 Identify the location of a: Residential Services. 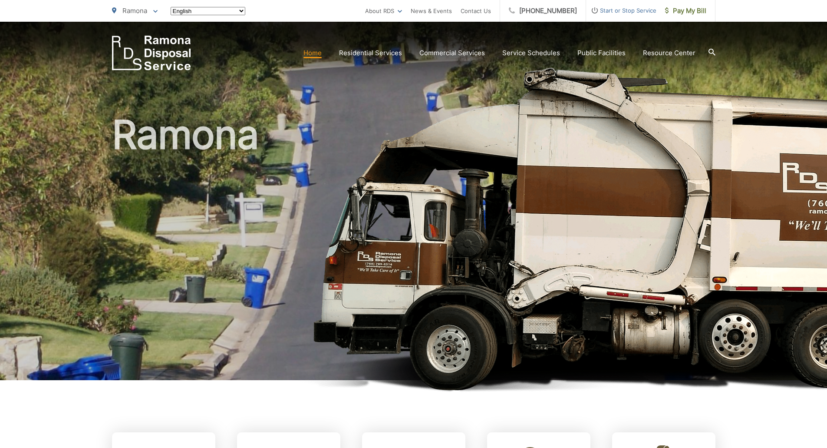
(370, 53).